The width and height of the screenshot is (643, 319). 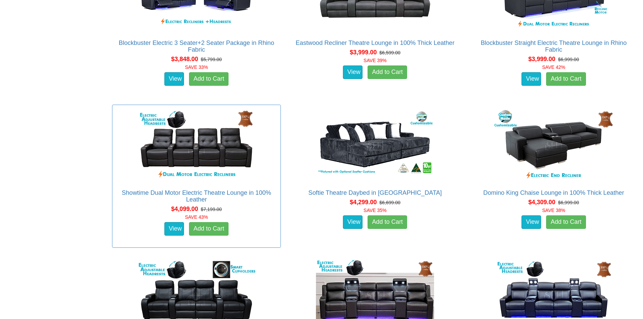 What do you see at coordinates (375, 43) in the screenshot?
I see `a: Eastwood Recliner Theatre Lounge in 100% Thick Leather` at bounding box center [375, 43].